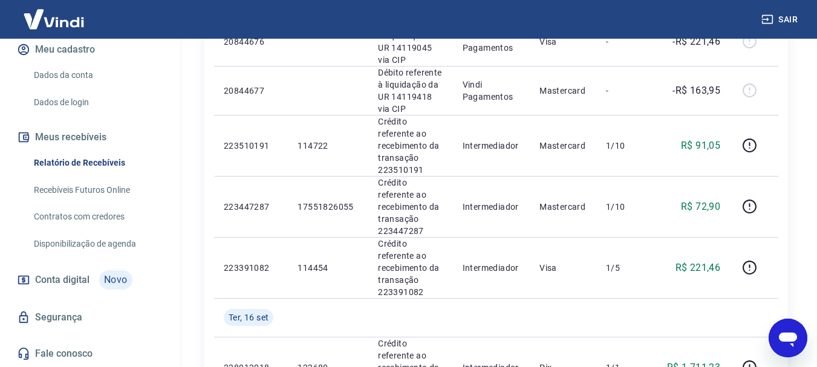  Describe the element at coordinates (97, 244) in the screenshot. I see `a: Disponibilização de agenda` at that location.